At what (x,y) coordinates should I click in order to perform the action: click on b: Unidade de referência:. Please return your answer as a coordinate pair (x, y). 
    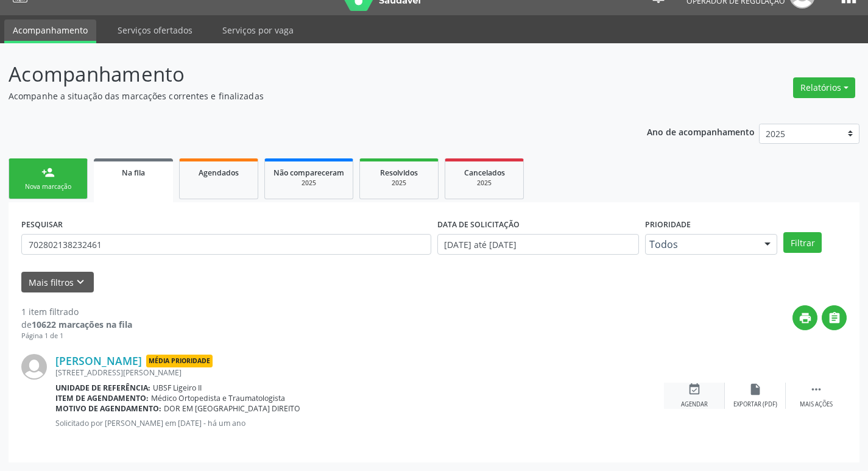
    Looking at the image, I should click on (103, 387).